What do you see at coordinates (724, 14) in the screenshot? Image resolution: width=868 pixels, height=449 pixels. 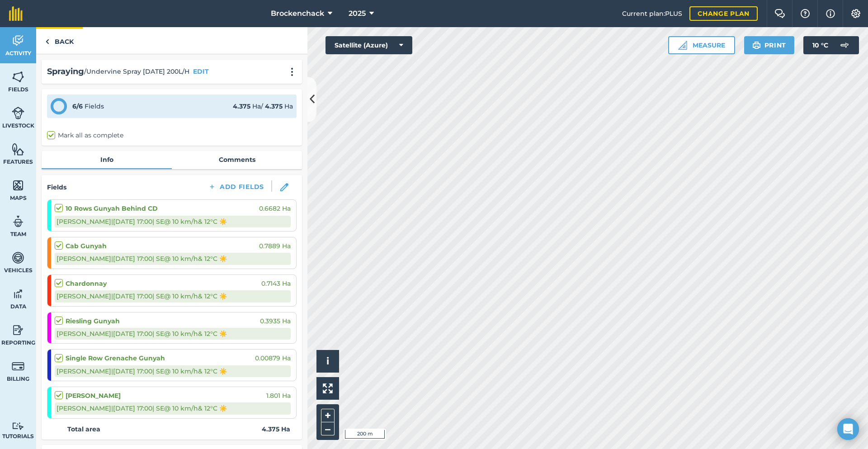 I see `a: Change plan` at bounding box center [724, 14].